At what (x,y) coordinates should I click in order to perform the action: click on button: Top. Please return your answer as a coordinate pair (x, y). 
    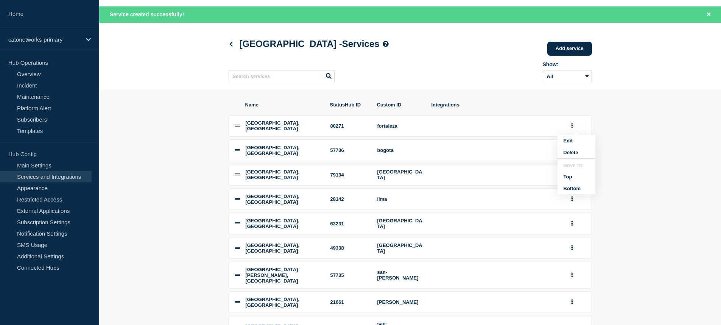
    Looking at the image, I should click on (576, 176).